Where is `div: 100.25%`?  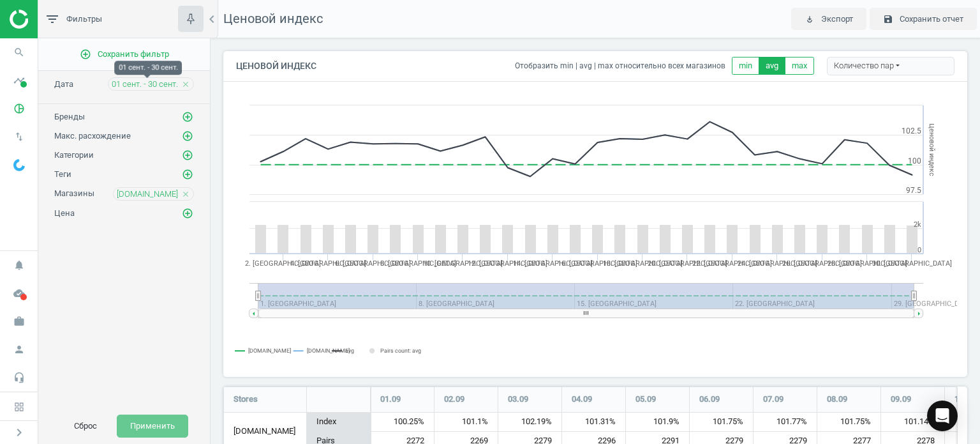
div: 100.25% is located at coordinates (402, 422).